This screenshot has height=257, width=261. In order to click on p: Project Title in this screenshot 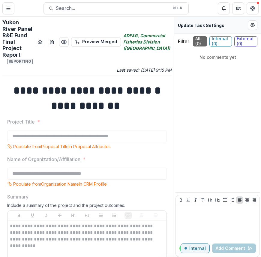, I will do `click(21, 122)`.